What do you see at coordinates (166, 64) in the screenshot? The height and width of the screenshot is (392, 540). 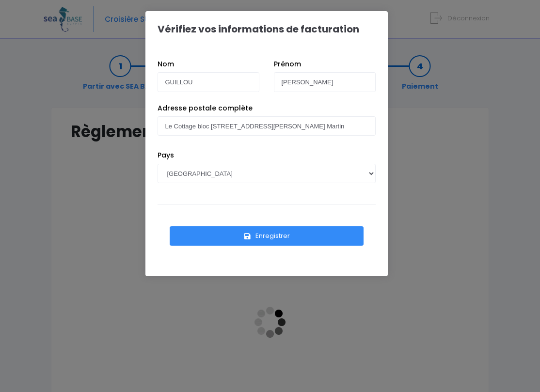 I see `label: Nom` at bounding box center [166, 64].